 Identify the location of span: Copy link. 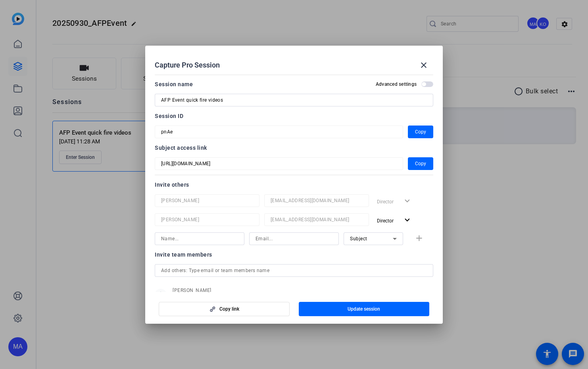
(229, 309).